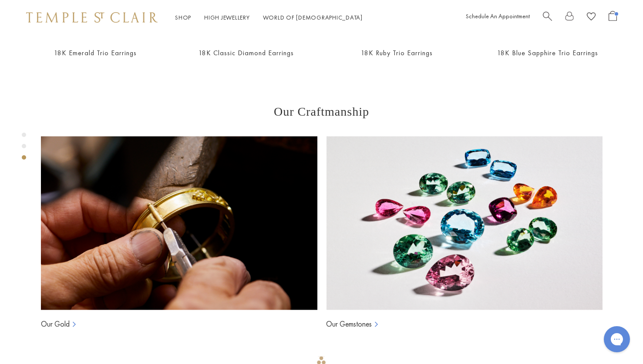  What do you see at coordinates (24, 148) in the screenshot?
I see `div: Product gallery navigation` at bounding box center [24, 148].